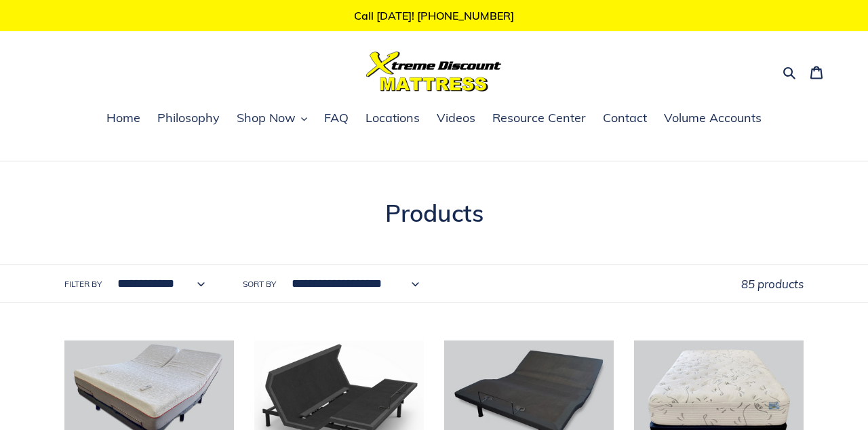  Describe the element at coordinates (189, 118) in the screenshot. I see `a: Philosophy` at that location.